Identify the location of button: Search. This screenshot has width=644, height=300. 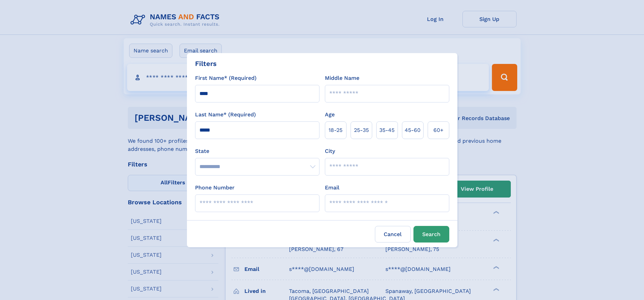
(431, 234).